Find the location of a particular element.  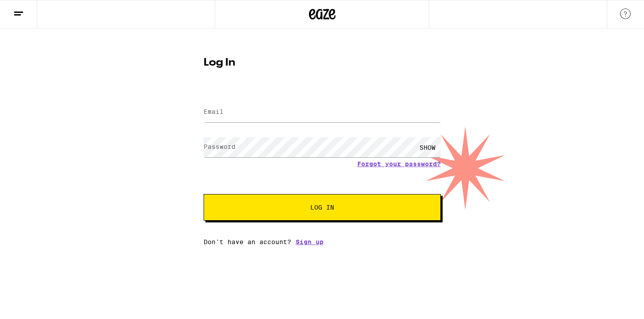

h1: Log In is located at coordinates (322, 63).